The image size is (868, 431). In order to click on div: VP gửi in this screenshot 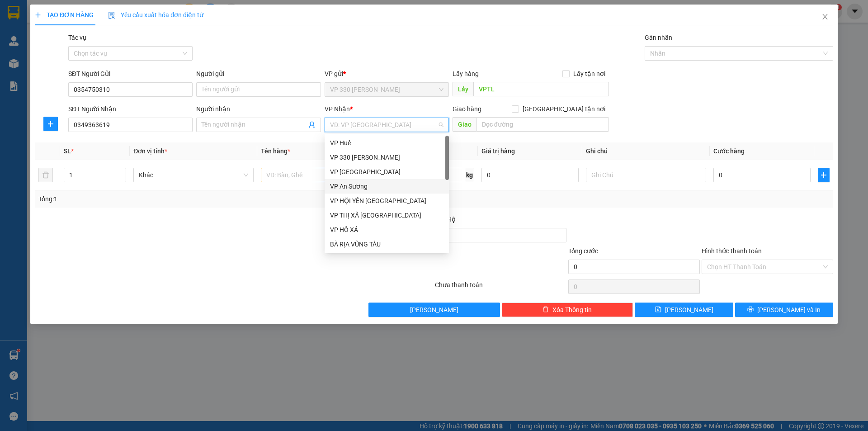, I will do `click(386, 74)`.